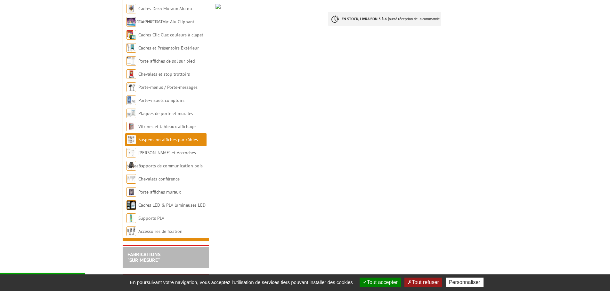  Describe the element at coordinates (131, 232) in the screenshot. I see `img: Accessoires de fixation` at that location.